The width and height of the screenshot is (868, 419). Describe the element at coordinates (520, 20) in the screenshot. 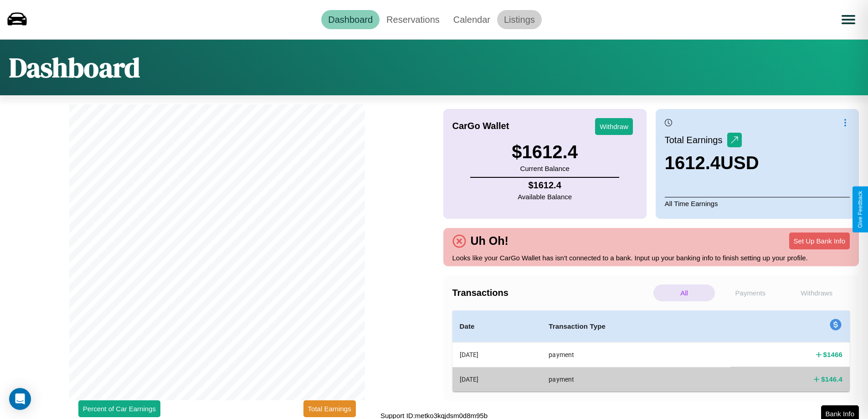

I see `a: Listings` at that location.